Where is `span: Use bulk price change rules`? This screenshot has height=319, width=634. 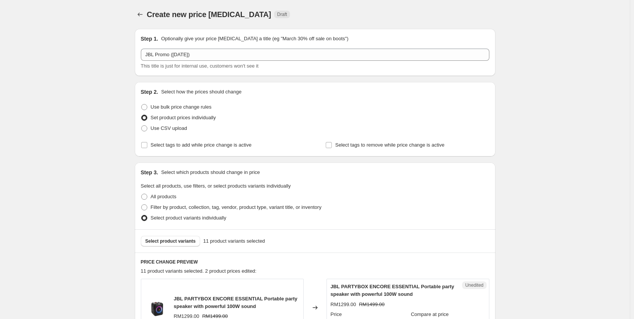 span: Use bulk price change rules is located at coordinates (181, 107).